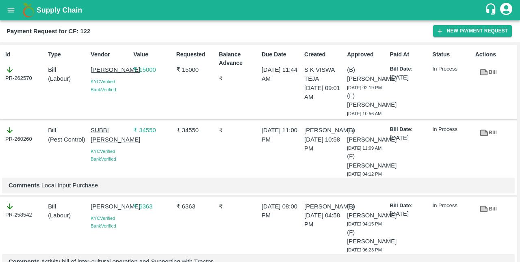 This screenshot has width=520, height=262. What do you see at coordinates (153, 54) in the screenshot?
I see `p: Value` at bounding box center [153, 54].